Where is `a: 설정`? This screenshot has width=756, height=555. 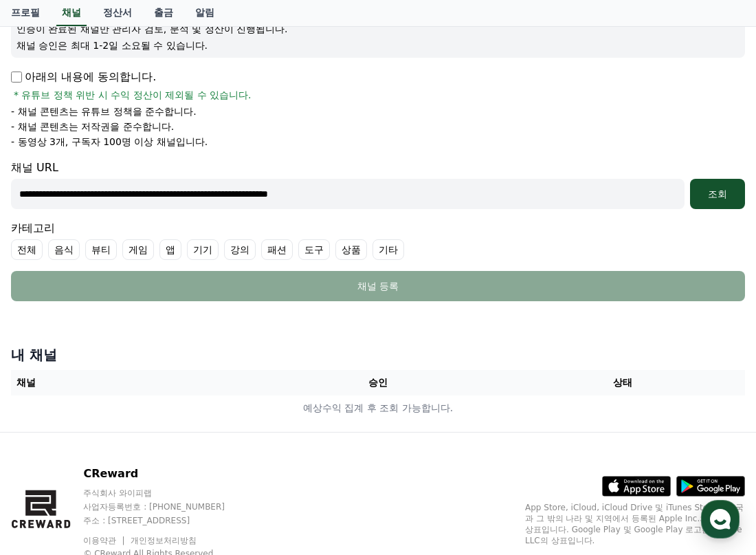
a: 설정 is located at coordinates (220, 453).